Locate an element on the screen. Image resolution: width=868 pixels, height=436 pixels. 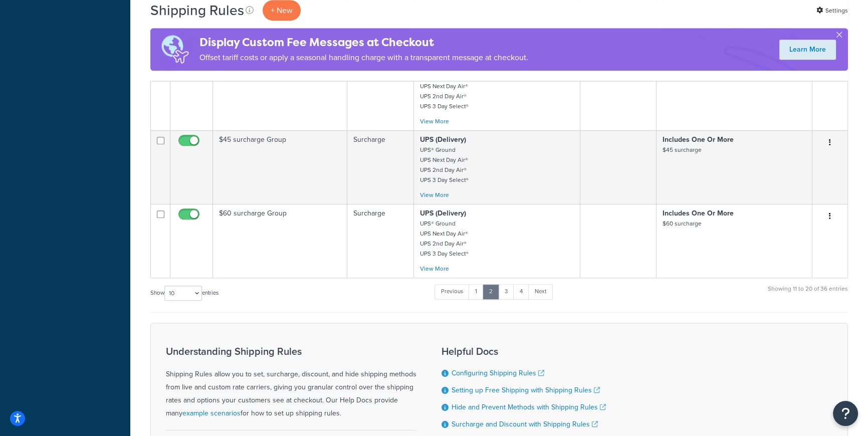
img: duties-banner-06bc72dcb5fe05cb3f9472aba00be2ae8eb53ab6f0d8bb03d382ba314ac3c341.png is located at coordinates (175, 49).